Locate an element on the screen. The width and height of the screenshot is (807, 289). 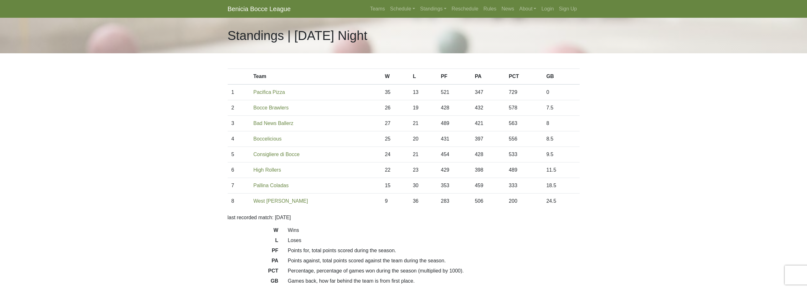
td: 533 is located at coordinates (524, 154).